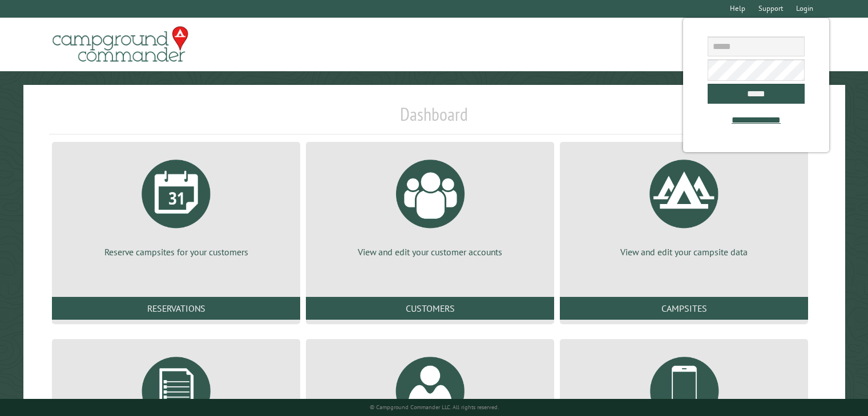 The width and height of the screenshot is (868, 416). Describe the element at coordinates (120, 44) in the screenshot. I see `img: Campground Commander` at that location.